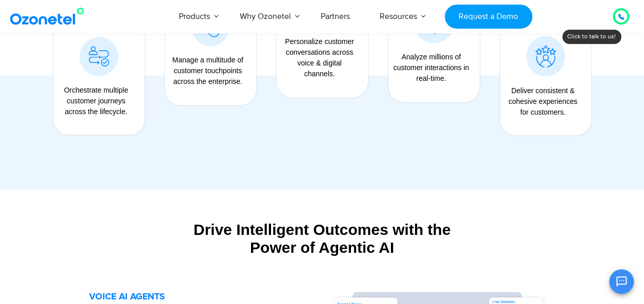 This screenshot has height=304, width=644. Describe the element at coordinates (431, 67) in the screenshot. I see `div: Analyze millions of customer interactions in real-time.` at that location.